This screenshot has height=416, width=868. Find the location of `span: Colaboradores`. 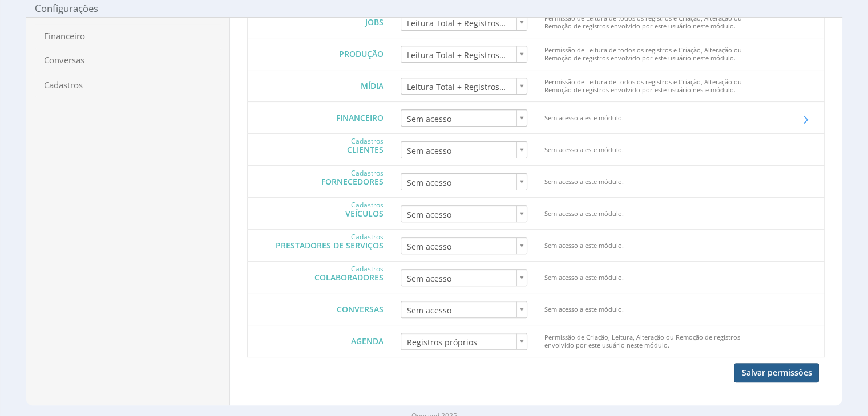

span: Colaboradores is located at coordinates (349, 277).